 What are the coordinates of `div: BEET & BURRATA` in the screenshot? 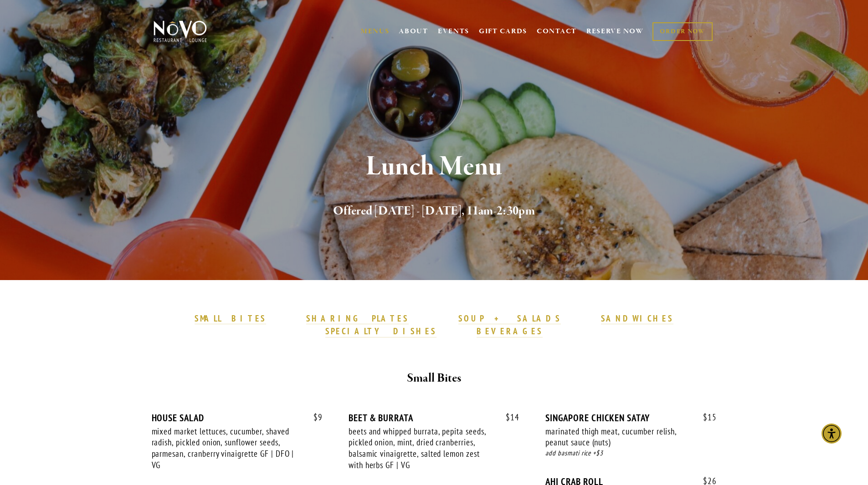 It's located at (434, 418).